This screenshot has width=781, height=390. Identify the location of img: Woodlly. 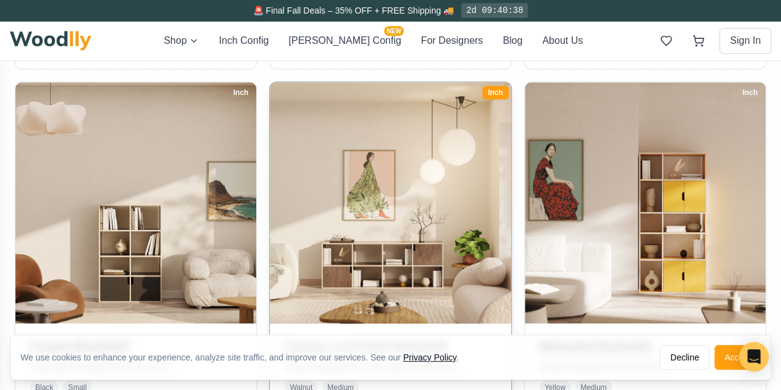
(51, 41).